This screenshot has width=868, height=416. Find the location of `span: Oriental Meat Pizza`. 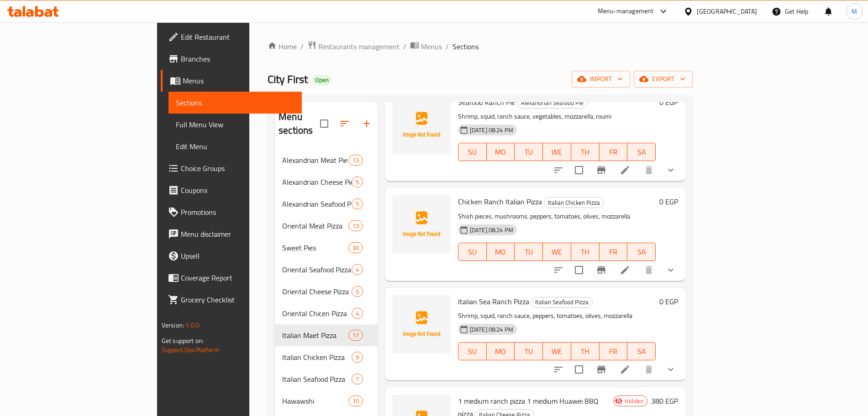

span: Oriental Meat Pizza is located at coordinates (315, 226).